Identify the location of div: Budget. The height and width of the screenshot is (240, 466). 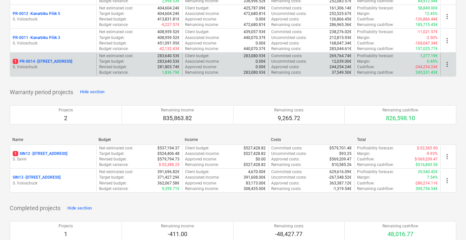
(139, 140).